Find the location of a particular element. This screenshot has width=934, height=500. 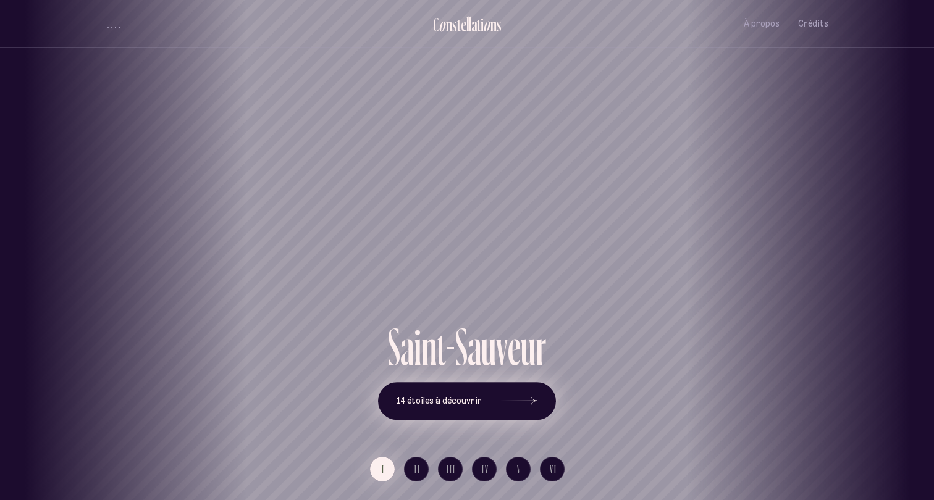

div: C is located at coordinates (435, 24).